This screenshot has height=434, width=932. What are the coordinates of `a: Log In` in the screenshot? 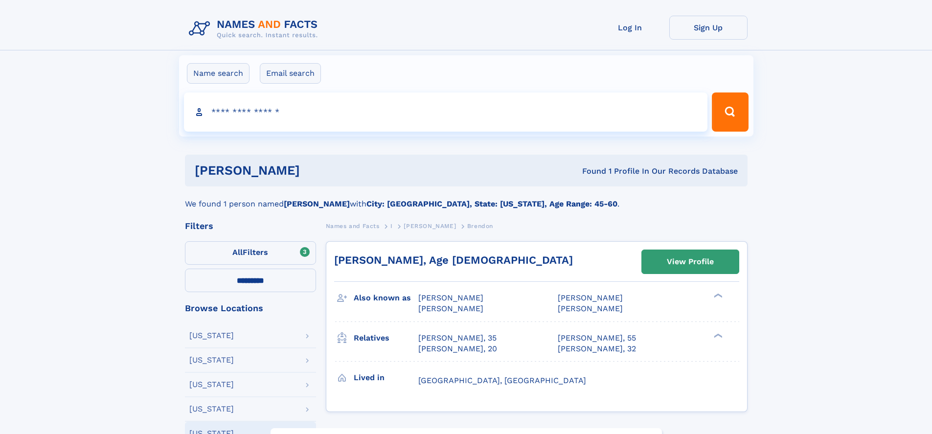 It's located at (630, 27).